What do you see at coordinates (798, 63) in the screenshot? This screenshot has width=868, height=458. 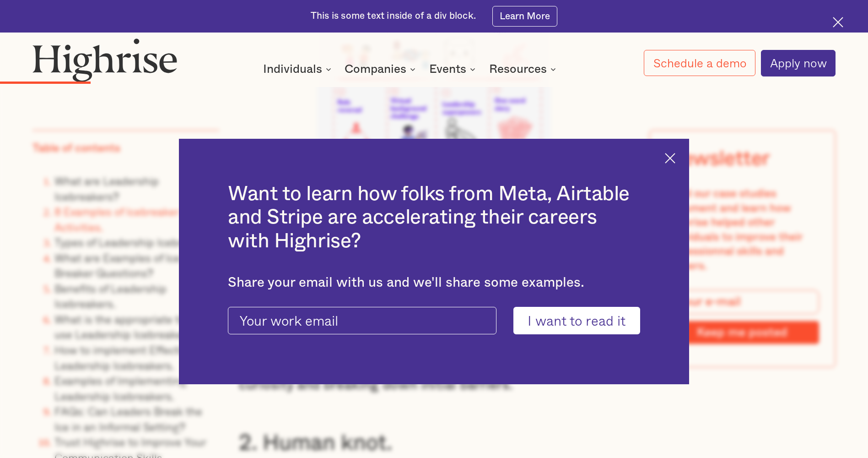 I see `a: Apply now` at bounding box center [798, 63].